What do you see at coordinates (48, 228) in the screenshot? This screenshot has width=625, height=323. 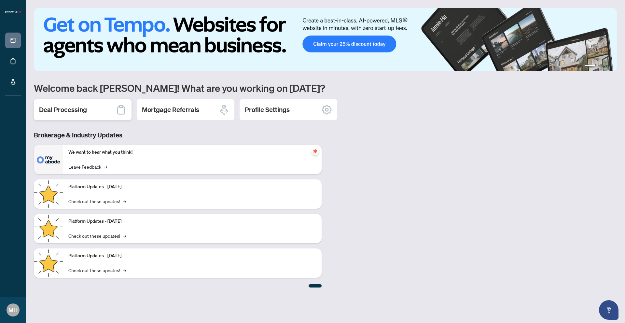 I see `img: Platform Updates - July 8, 2025` at bounding box center [48, 228].